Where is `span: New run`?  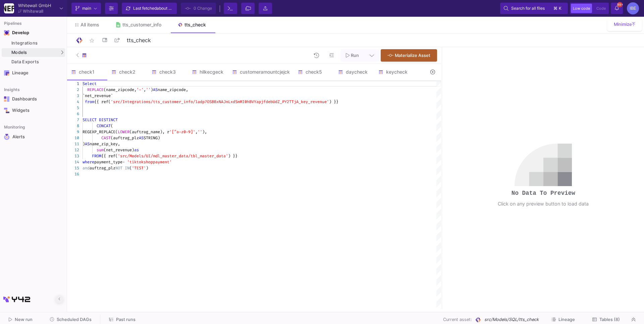 span: New run is located at coordinates (23, 320).